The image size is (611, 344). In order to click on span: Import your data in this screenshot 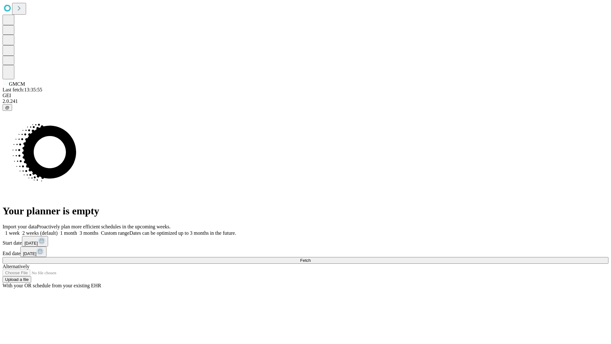, I will do `click(20, 226)`.